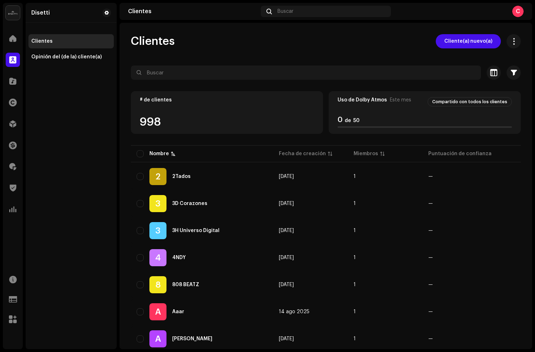 The height and width of the screenshot is (352, 535). Describe the element at coordinates (286, 258) in the screenshot. I see `span: 11 ago 2022` at that location.